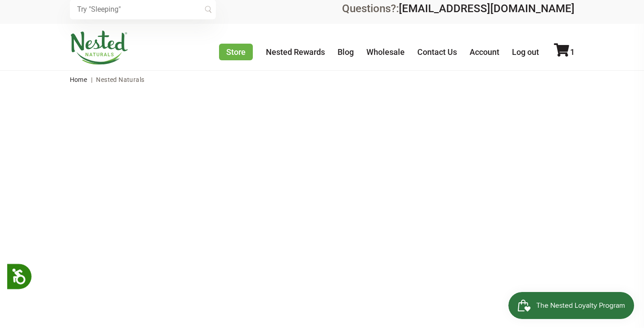 This screenshot has height=328, width=644. I want to click on a: Contact Us, so click(438, 52).